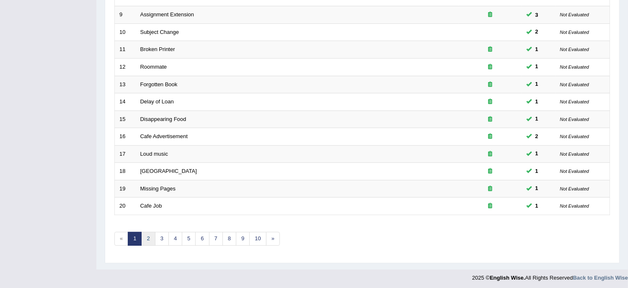 This screenshot has width=628, height=288. I want to click on td: 20, so click(125, 207).